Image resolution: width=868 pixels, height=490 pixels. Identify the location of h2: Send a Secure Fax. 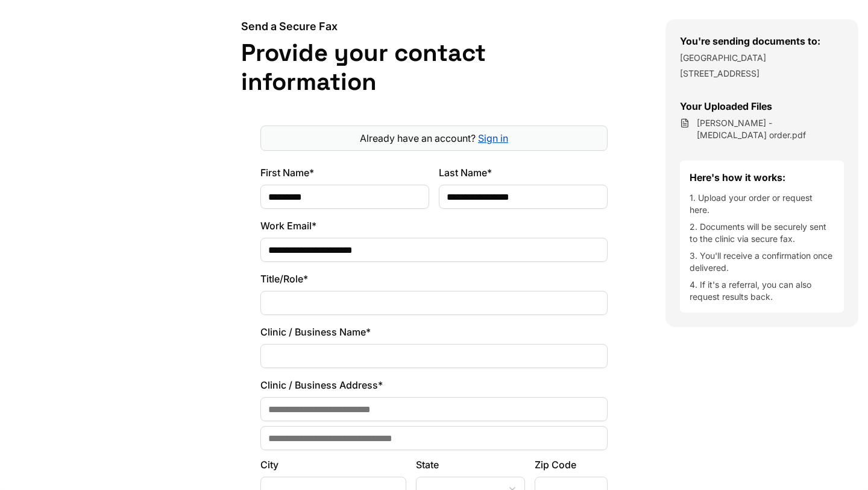
(434, 26).